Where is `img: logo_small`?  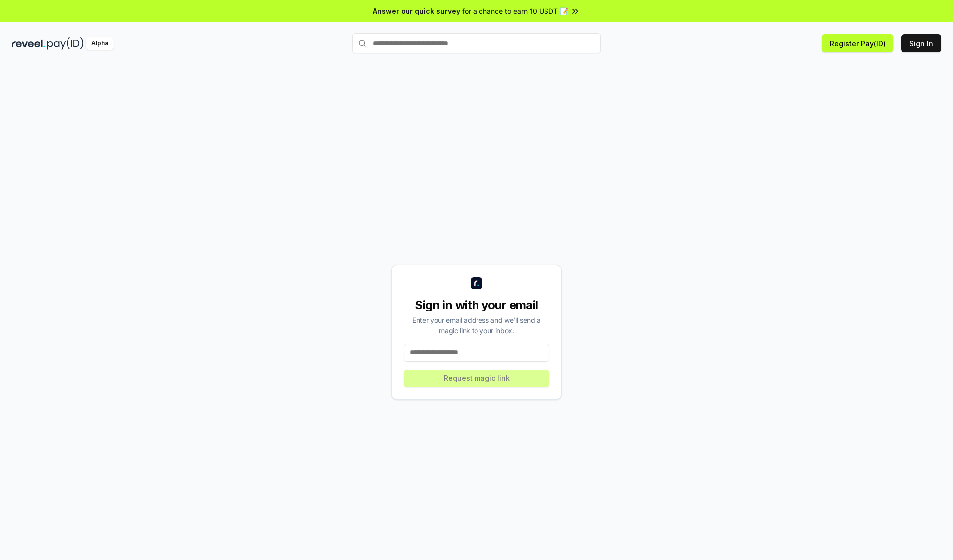 img: logo_small is located at coordinates (477, 284).